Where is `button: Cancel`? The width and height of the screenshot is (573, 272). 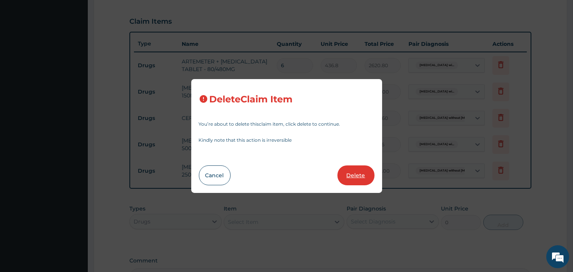 button: Cancel is located at coordinates (215, 175).